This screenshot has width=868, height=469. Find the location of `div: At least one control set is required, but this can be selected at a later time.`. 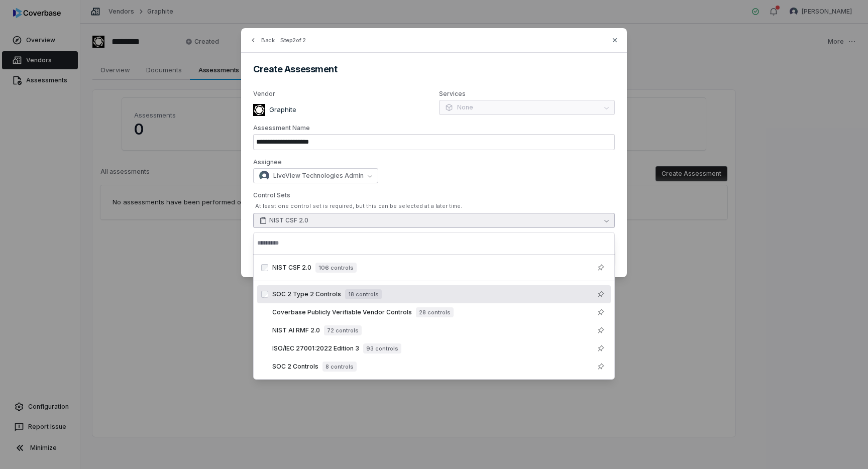

div: At least one control set is required, but this can be selected at a later time. is located at coordinates (435, 206).